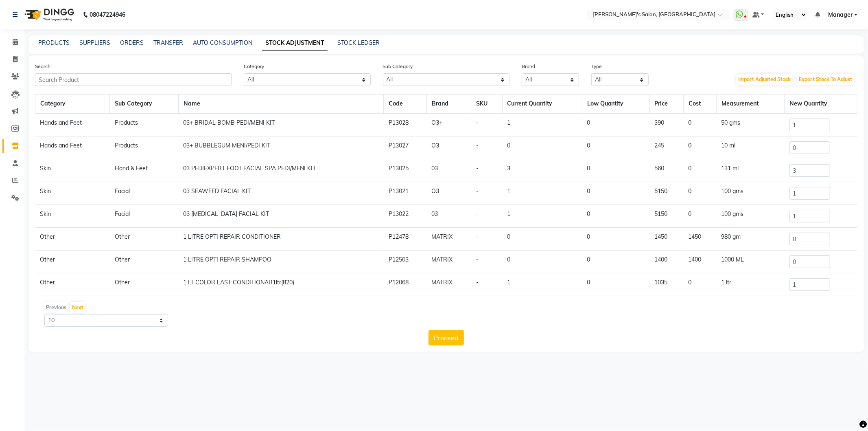 The image size is (868, 431). I want to click on td: 03+ BUBBLEGUM MENI/PEDI KIT, so click(281, 148).